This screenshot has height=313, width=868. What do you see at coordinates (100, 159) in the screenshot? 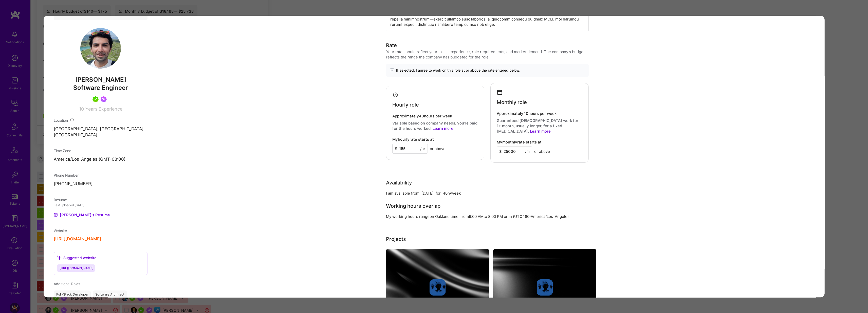
I see `p: America/Los_Angeles (GMT-08:00 )` at bounding box center [100, 159].